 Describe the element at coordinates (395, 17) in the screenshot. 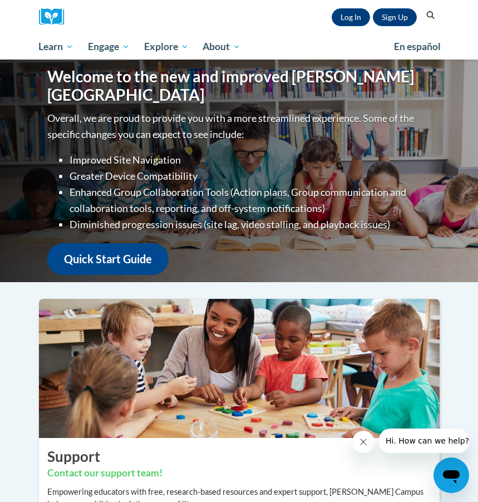

I see `a: Register` at that location.